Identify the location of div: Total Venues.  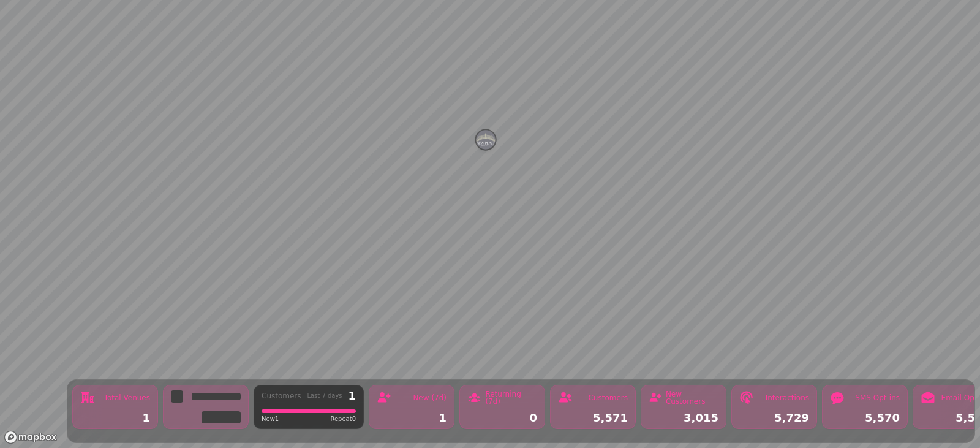
(127, 398).